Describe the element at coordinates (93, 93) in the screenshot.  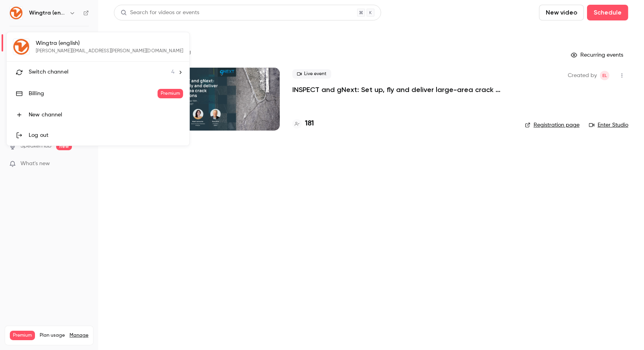
I see `div: Billing` at that location.